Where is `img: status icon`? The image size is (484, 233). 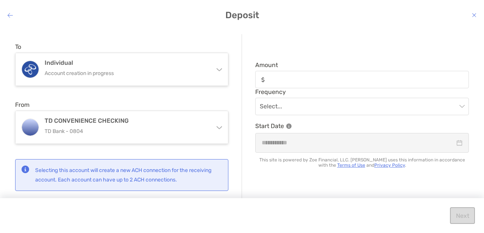 img: status icon is located at coordinates (25, 169).